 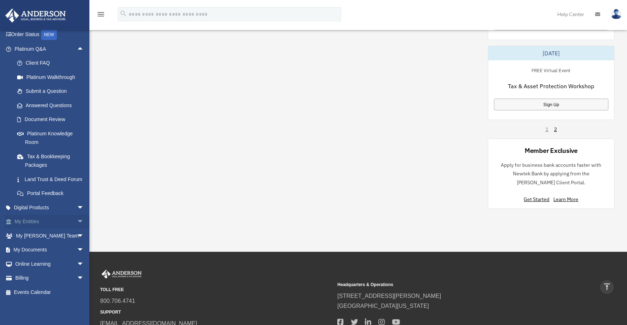 I want to click on i: search, so click(x=123, y=14).